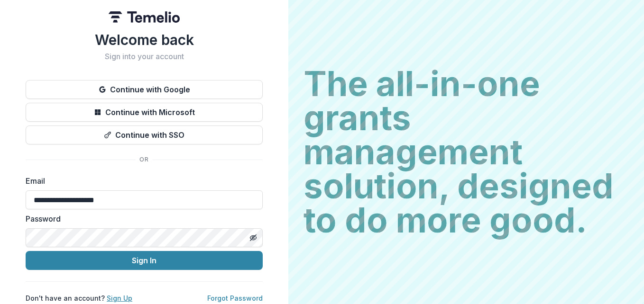 The width and height of the screenshot is (644, 304). Describe the element at coordinates (144, 56) in the screenshot. I see `h2: Sign into your account` at that location.